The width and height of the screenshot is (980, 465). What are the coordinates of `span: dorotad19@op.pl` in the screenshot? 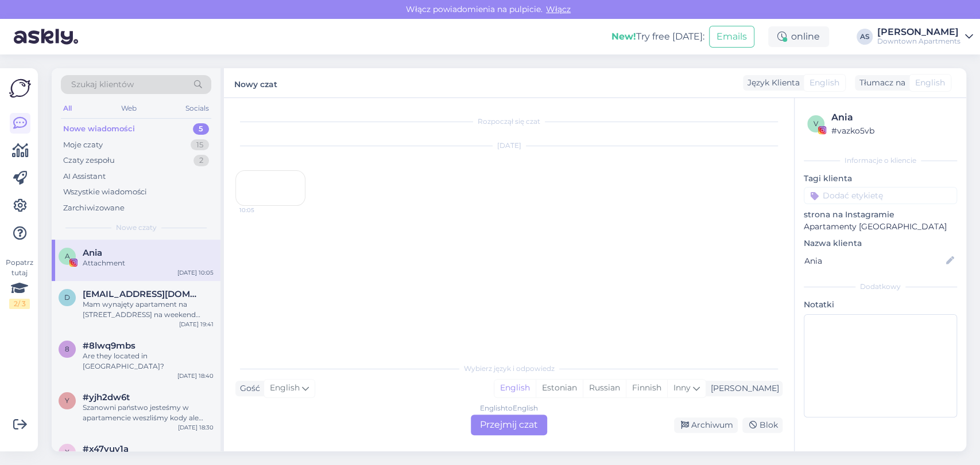 It's located at (142, 295).